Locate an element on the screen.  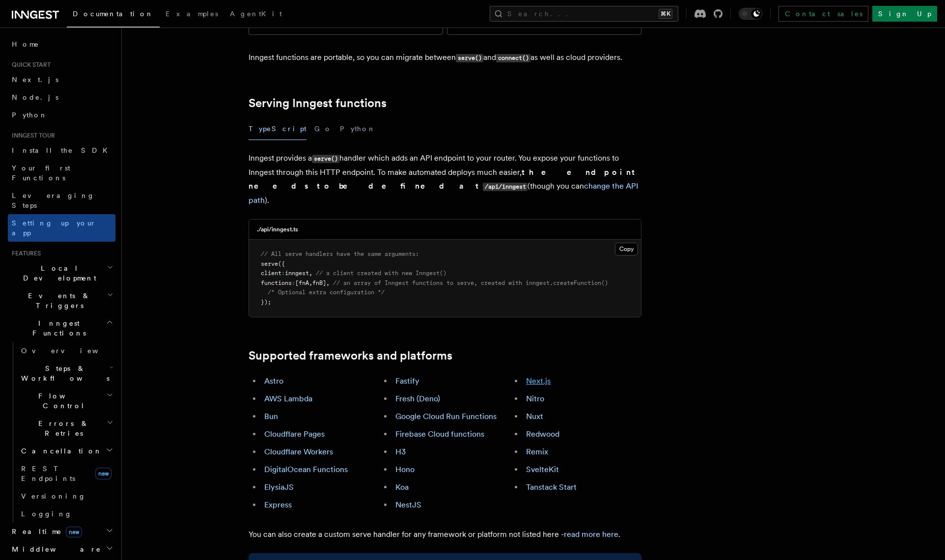
a: Logging is located at coordinates (67, 513).